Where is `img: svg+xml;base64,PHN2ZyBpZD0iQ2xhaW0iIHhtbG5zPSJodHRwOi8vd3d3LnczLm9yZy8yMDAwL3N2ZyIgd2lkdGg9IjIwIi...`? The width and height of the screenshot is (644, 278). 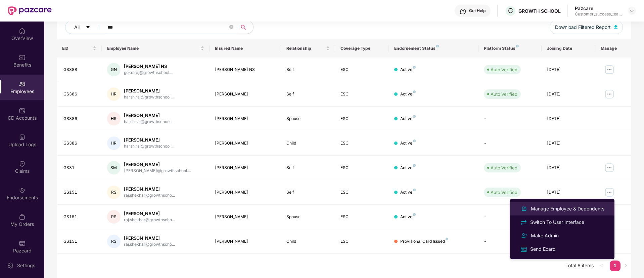
img: svg+xml;base64,PHN2ZyBpZD0iQ2xhaW0iIHhtbG5zPSJodHRwOi8vd3d3LnczLm9yZy8yMDAwL3N2ZyIgd2lkdGg9IjIwIi... is located at coordinates (22, 164).